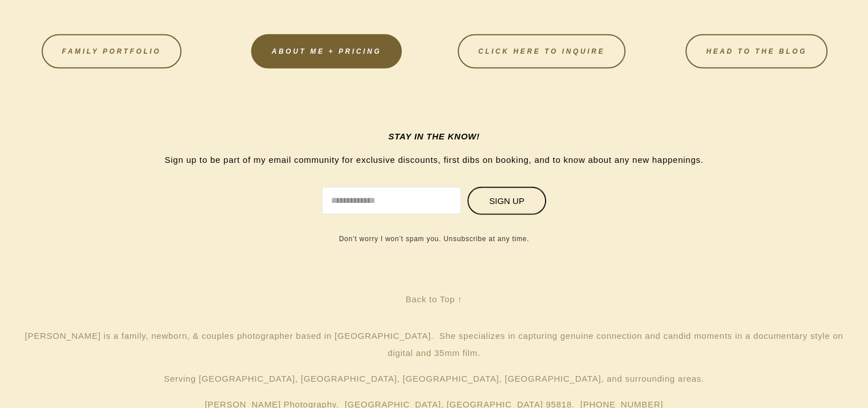 The width and height of the screenshot is (868, 408). I want to click on a: CLICK HERE TO INQUIRE, so click(542, 51).